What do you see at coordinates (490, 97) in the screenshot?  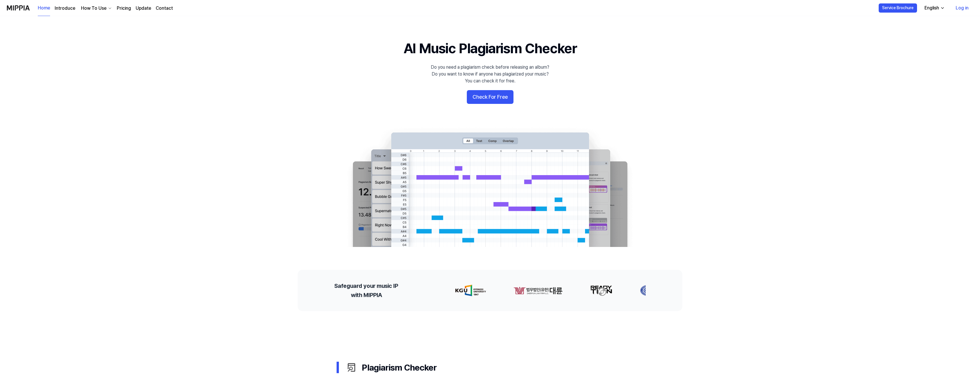 I see `button: Check For Free` at bounding box center [490, 97].